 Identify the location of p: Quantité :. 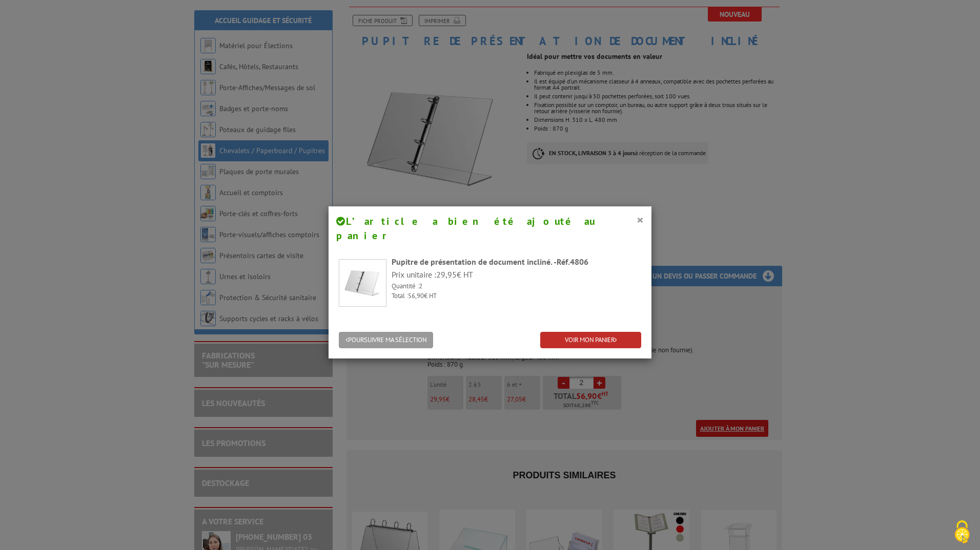
(516, 286).